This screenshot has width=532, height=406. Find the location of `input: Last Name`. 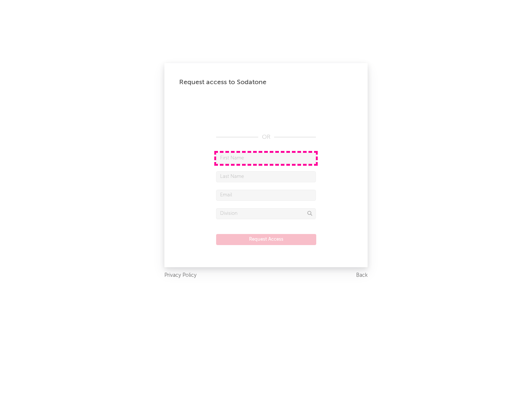

input: Last Name is located at coordinates (266, 177).